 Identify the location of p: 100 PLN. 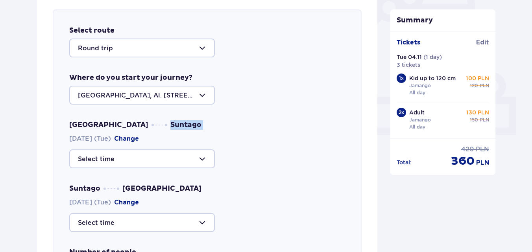
(477, 78).